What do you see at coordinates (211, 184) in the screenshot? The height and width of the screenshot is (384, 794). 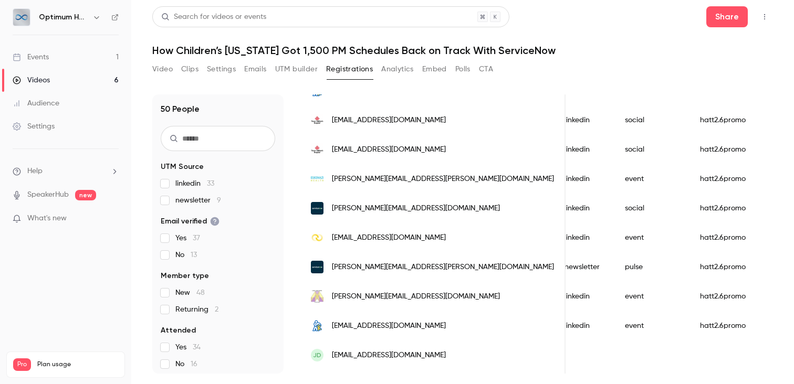 I see `span: 33` at bounding box center [211, 184].